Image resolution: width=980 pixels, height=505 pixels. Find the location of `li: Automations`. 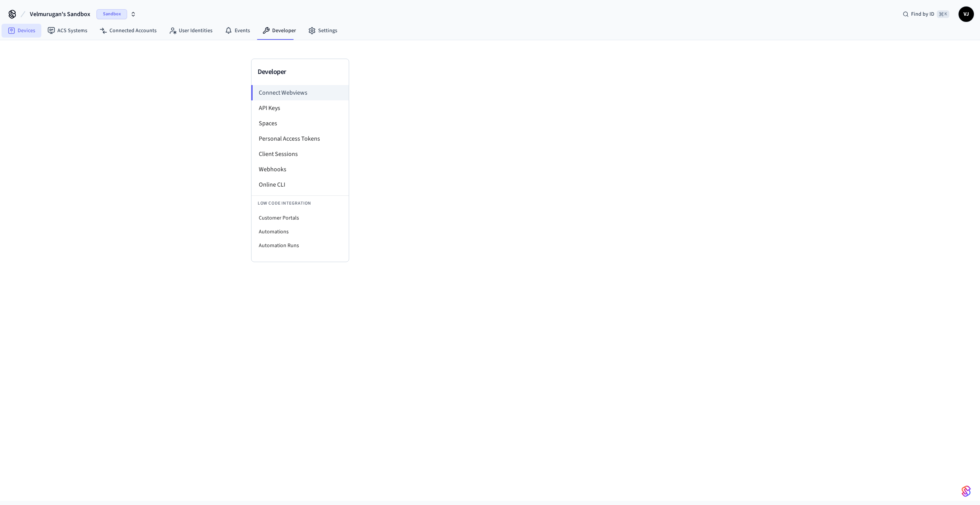

li: Automations is located at coordinates (300, 232).